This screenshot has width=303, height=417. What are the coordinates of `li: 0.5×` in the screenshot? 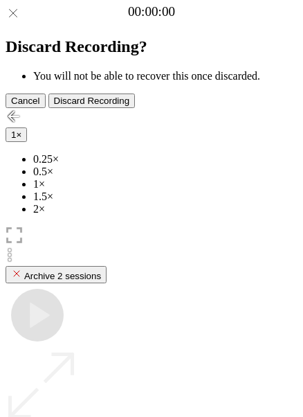 It's located at (165, 172).